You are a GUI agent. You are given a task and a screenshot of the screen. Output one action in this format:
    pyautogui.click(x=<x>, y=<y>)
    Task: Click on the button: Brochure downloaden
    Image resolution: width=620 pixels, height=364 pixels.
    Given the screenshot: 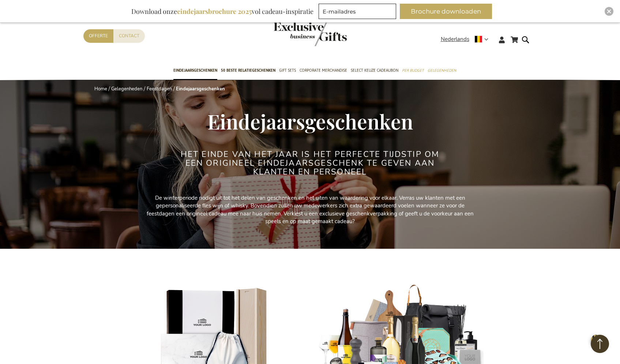 What is the action you would take?
    pyautogui.click(x=446, y=11)
    